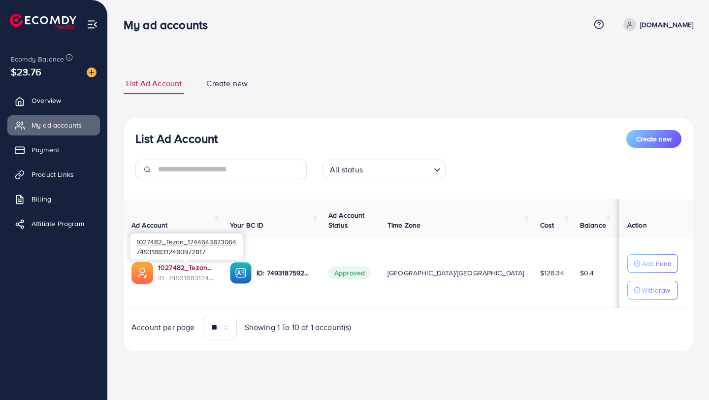  What do you see at coordinates (54, 223) in the screenshot?
I see `a: Affiliate Program` at bounding box center [54, 223].